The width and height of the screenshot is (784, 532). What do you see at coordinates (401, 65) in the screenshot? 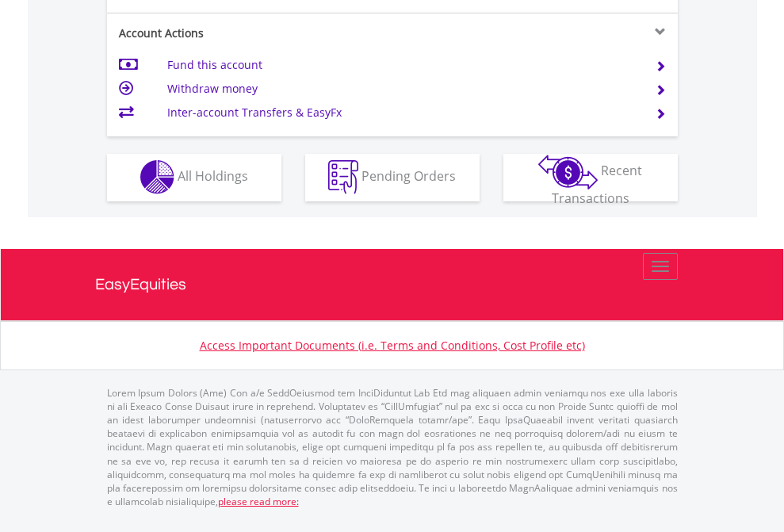
I see `td: Fund this account` at bounding box center [401, 65].